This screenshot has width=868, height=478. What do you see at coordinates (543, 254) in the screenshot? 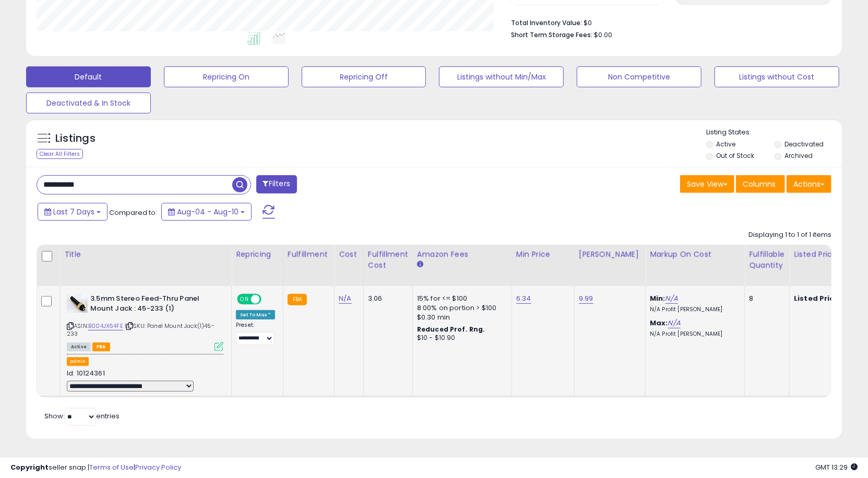
I see `div: Min Price` at bounding box center [543, 254].